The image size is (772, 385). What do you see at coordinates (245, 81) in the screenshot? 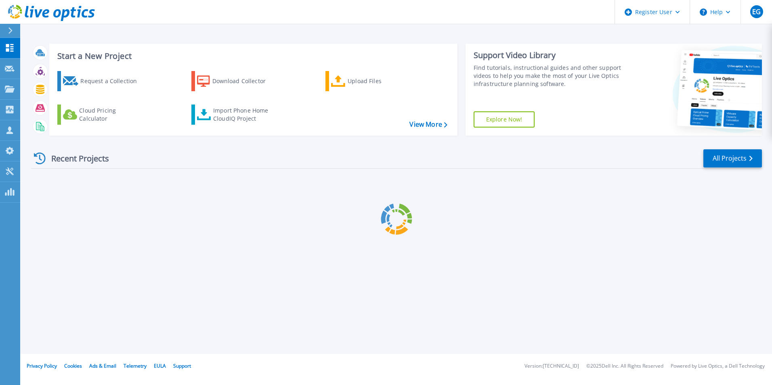
I see `div: Download Collector` at bounding box center [245, 81].